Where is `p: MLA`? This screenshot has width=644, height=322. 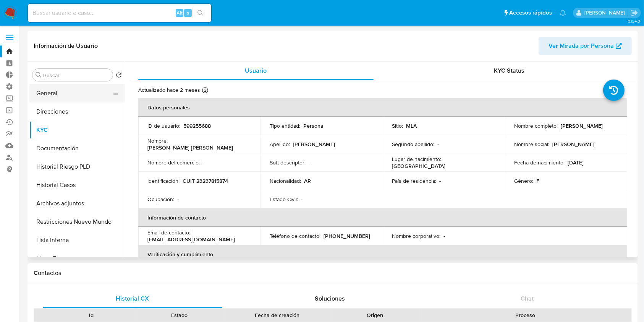 p: MLA is located at coordinates (411, 126).